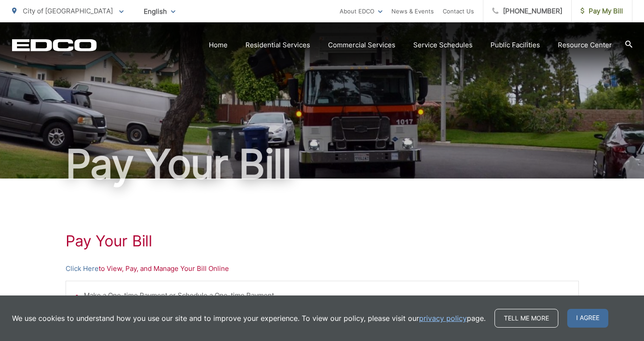 This screenshot has width=644, height=341. Describe the element at coordinates (326, 296) in the screenshot. I see `li: Make a One-time Payment or Schedule a One-time Payment` at that location.